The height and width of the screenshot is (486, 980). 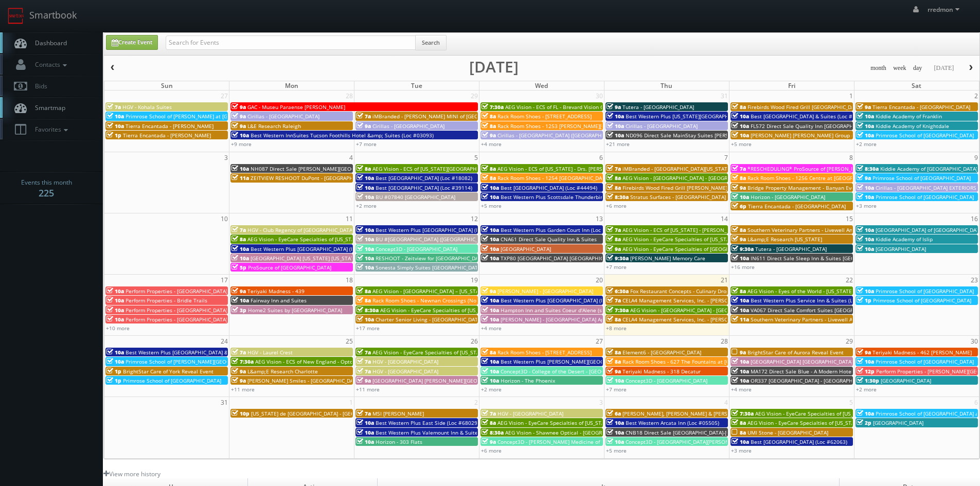 What do you see at coordinates (147, 107) in the screenshot?
I see `span: HGV - Kohala Suites` at bounding box center [147, 107].